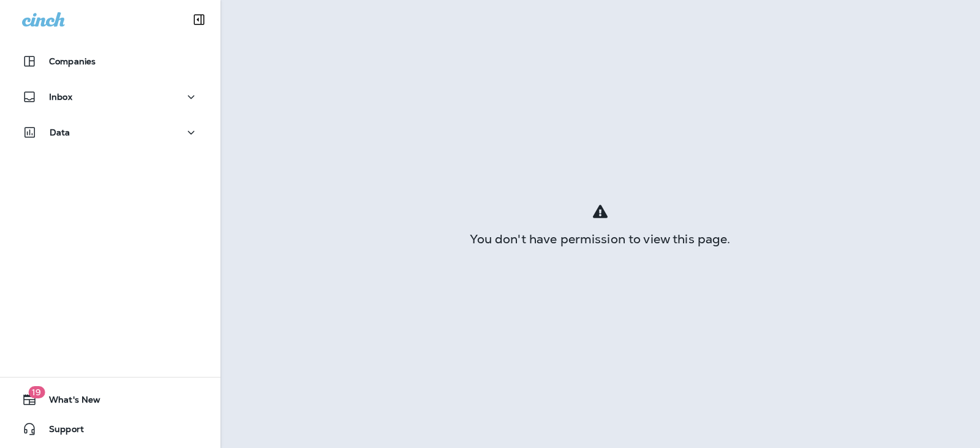 The image size is (980, 448). I want to click on div: You don't have permission to view this page., so click(600, 239).